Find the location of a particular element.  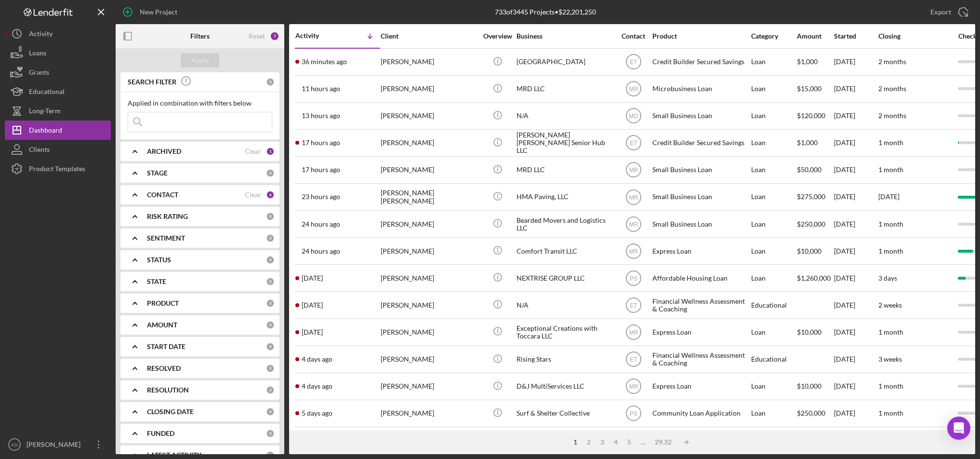

div: 733 of 3445 Projects • $22,201,250 is located at coordinates (545, 12).